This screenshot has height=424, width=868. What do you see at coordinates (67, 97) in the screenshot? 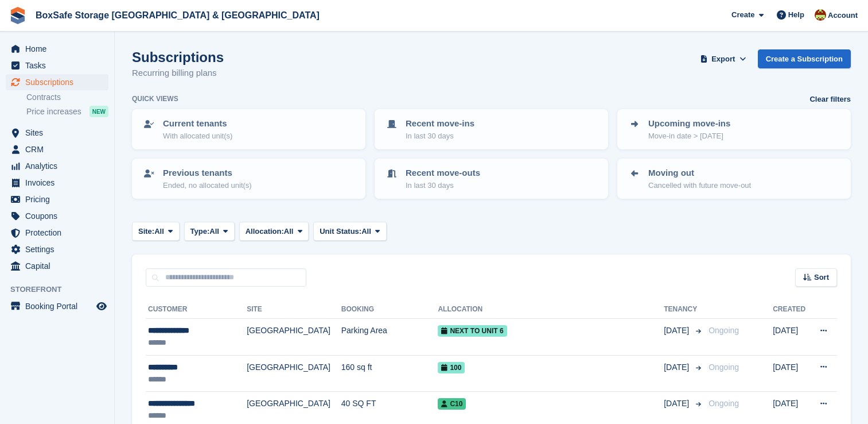
I see `a: Contracts` at bounding box center [67, 97].